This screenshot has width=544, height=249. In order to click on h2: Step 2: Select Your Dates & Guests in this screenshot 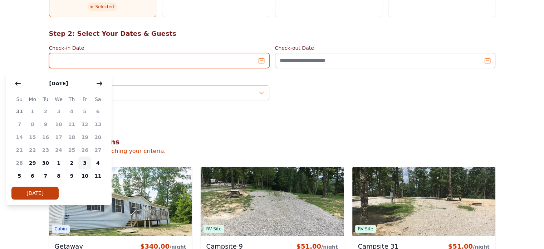, I will do `click(272, 34)`.